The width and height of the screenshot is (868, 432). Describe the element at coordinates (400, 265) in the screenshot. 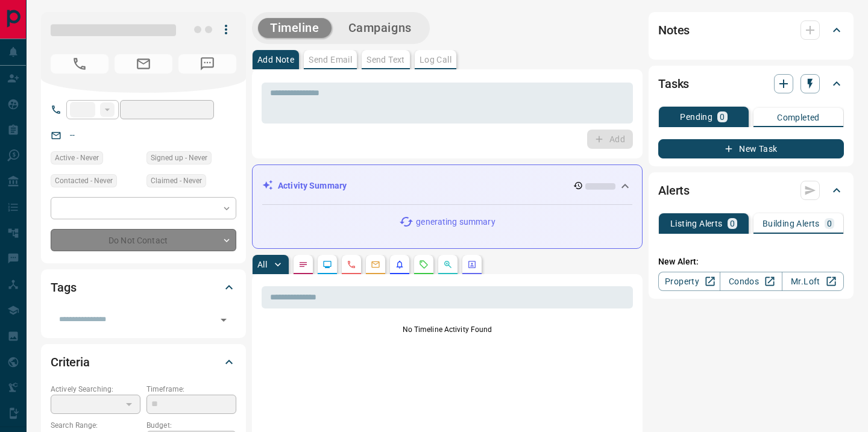

I see `svg: Listing Alerts` at that location.